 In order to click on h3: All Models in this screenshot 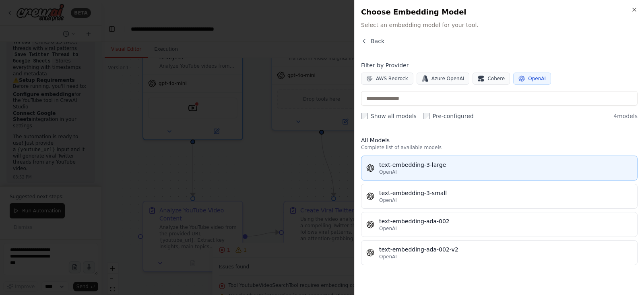, I will do `click(499, 140)`.